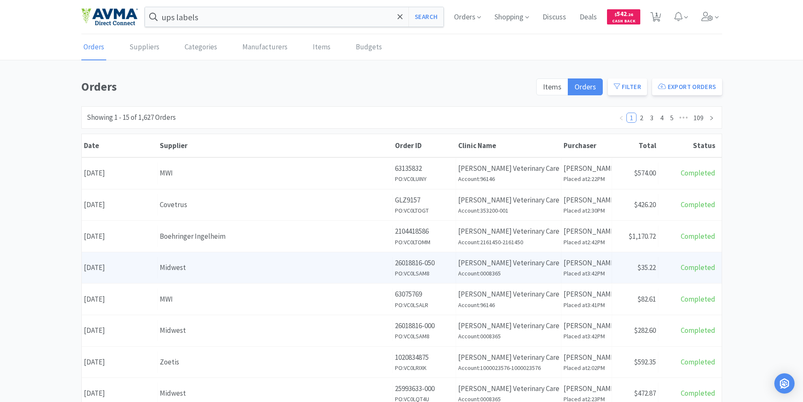 The image size is (803, 402). What do you see at coordinates (635, 145) in the screenshot?
I see `div: Total` at bounding box center [635, 145].